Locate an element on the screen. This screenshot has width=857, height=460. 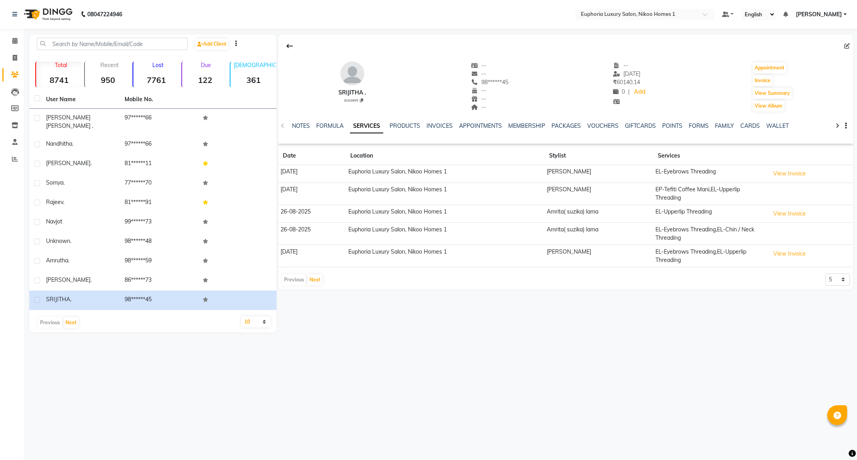
strong: 7761 is located at coordinates (156, 80).